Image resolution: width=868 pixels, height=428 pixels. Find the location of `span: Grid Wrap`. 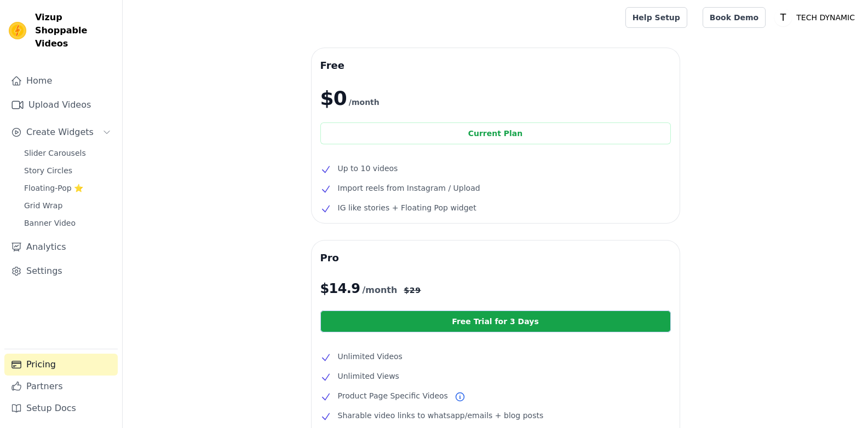

span: Grid Wrap is located at coordinates (43, 205).